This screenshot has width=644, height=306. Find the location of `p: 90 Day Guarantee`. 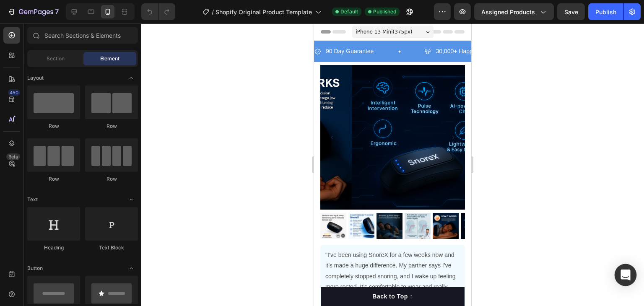

p: 90 Day Guarantee is located at coordinates (36, 28).